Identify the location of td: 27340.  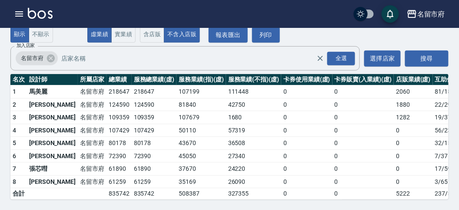
(253, 156).